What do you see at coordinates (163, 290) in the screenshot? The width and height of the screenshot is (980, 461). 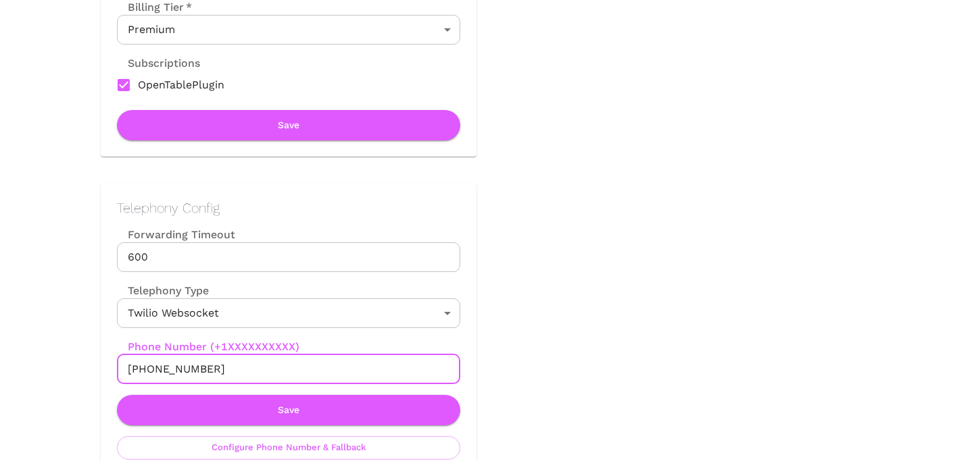 I see `label: Telephony Type` at bounding box center [163, 290].